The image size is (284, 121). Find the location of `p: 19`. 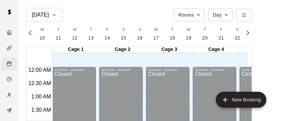

p: 19 is located at coordinates (188, 38).